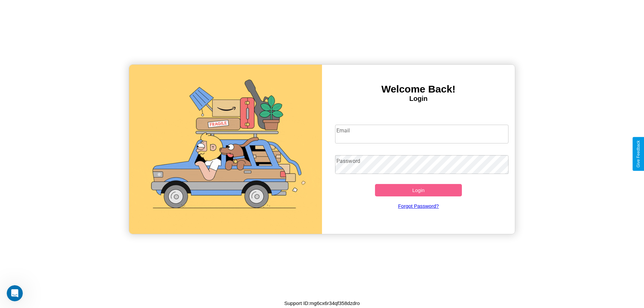  I want to click on div: Give Feedback, so click(639, 154).